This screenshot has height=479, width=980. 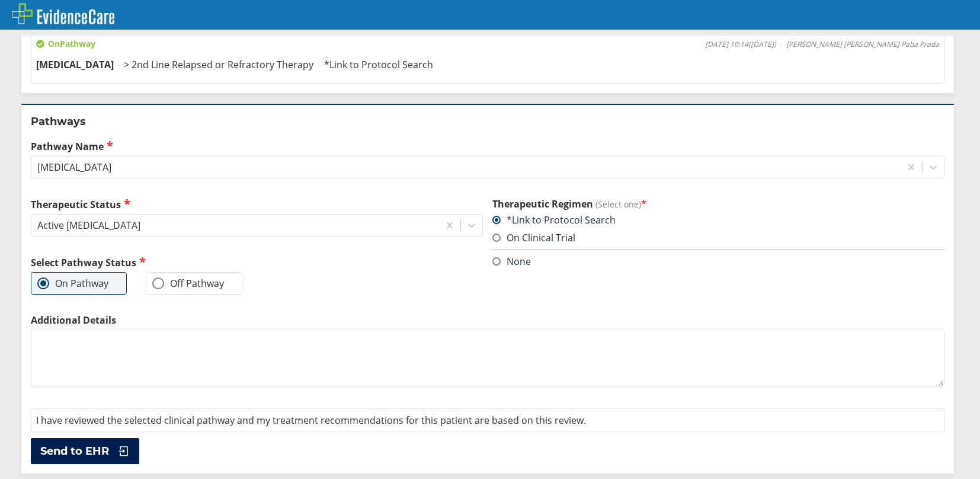 I want to click on label: Additional Details, so click(x=488, y=320).